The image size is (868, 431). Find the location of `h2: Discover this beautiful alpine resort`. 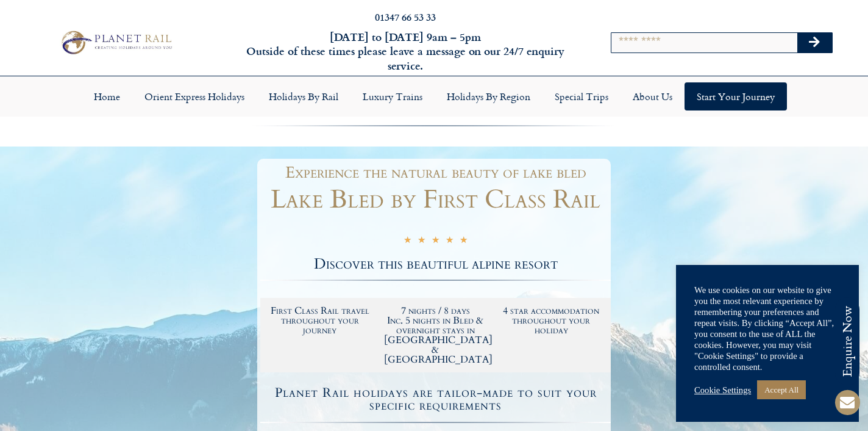

h2: Discover this beautiful alpine resort is located at coordinates (435, 265).